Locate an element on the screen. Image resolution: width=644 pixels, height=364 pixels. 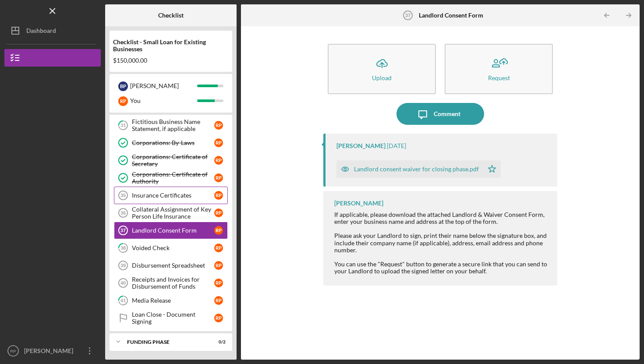
a: 36Collateral Assignment of Key Person Life InsuranceRP is located at coordinates (171, 213).